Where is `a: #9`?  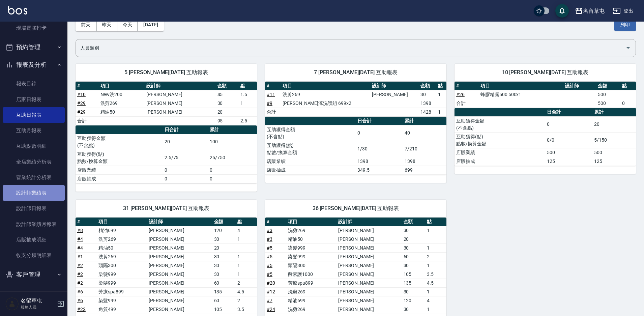
a: #9 is located at coordinates (269, 103).